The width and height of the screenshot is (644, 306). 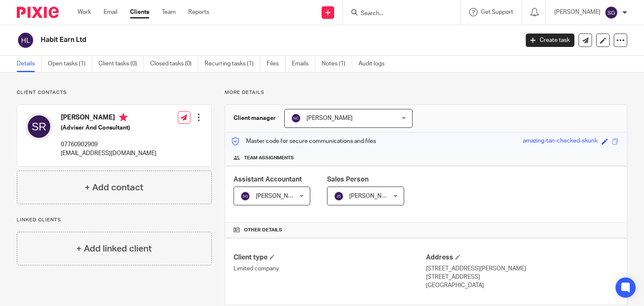 What do you see at coordinates (497, 12) in the screenshot?
I see `span: Get Support` at bounding box center [497, 12].